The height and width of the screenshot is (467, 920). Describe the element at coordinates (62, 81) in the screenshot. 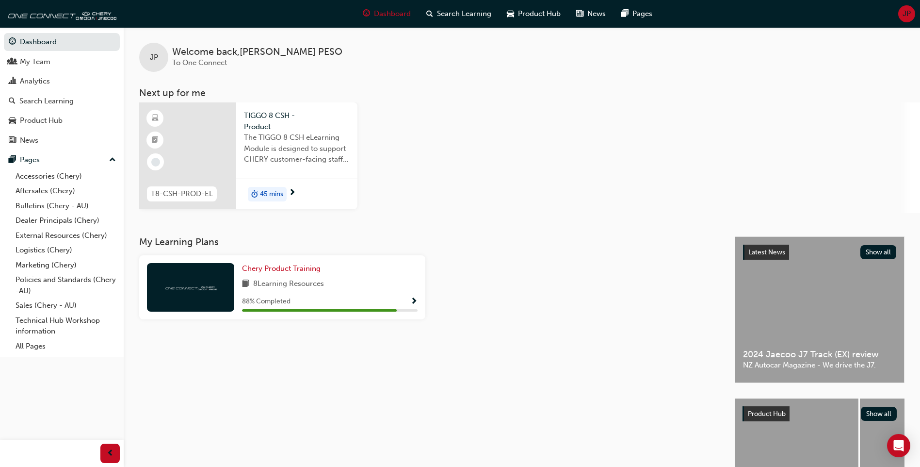

I see `a: Analytics` at that location.